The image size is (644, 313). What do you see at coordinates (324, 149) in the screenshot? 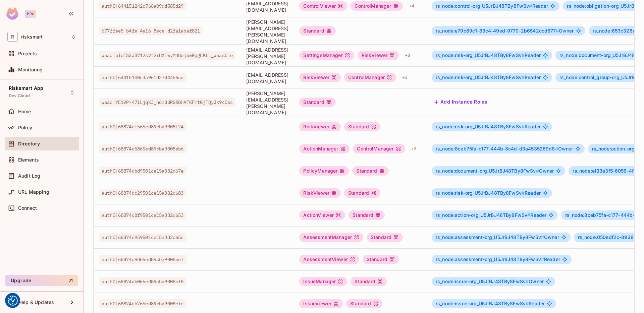
I see `div: ActionManager` at bounding box center [324, 149].